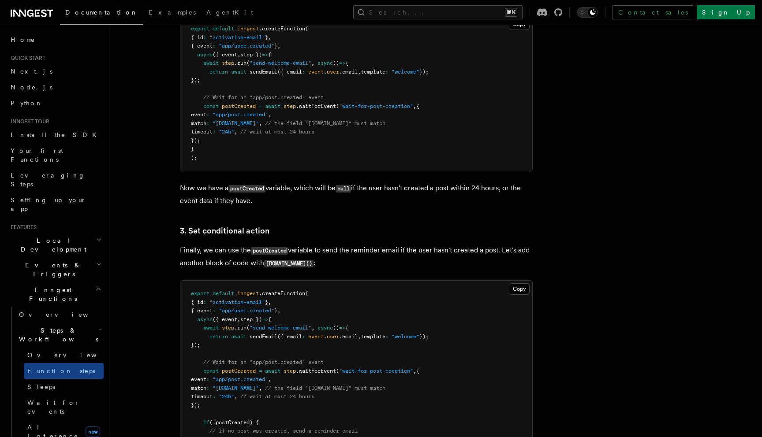 This screenshot has width=762, height=437. What do you see at coordinates (41, 387) in the screenshot?
I see `span: Sleeps` at bounding box center [41, 387].